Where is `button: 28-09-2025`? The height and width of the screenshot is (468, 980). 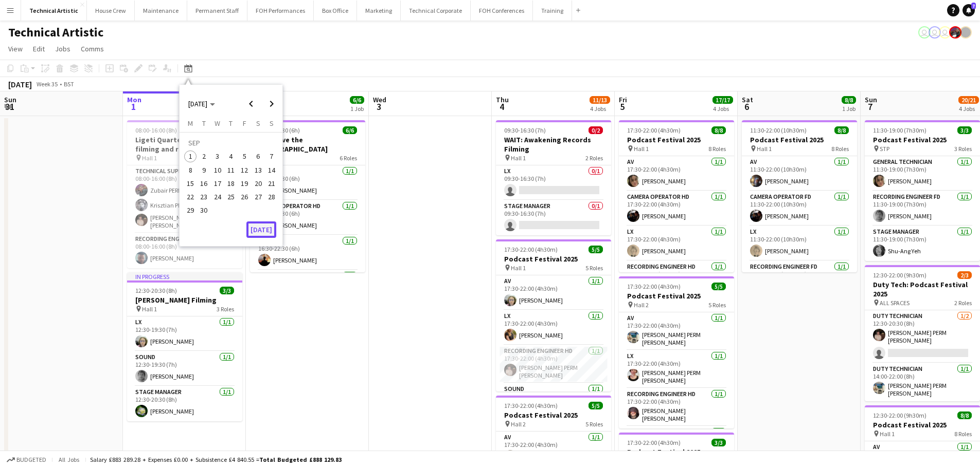
button: 28-09-2025 is located at coordinates (271, 197).